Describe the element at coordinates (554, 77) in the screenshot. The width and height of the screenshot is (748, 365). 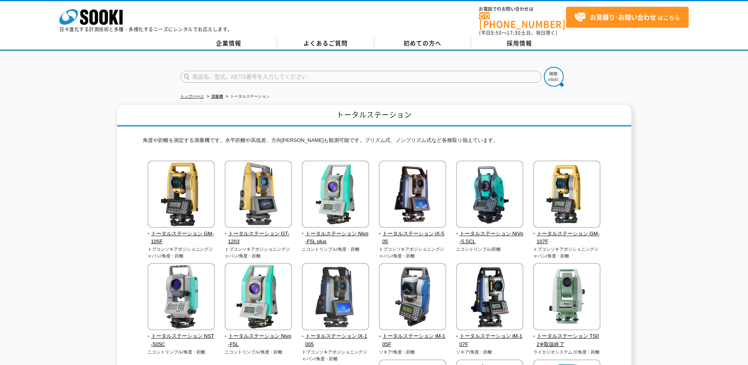
I see `img: btn_search.png` at that location.